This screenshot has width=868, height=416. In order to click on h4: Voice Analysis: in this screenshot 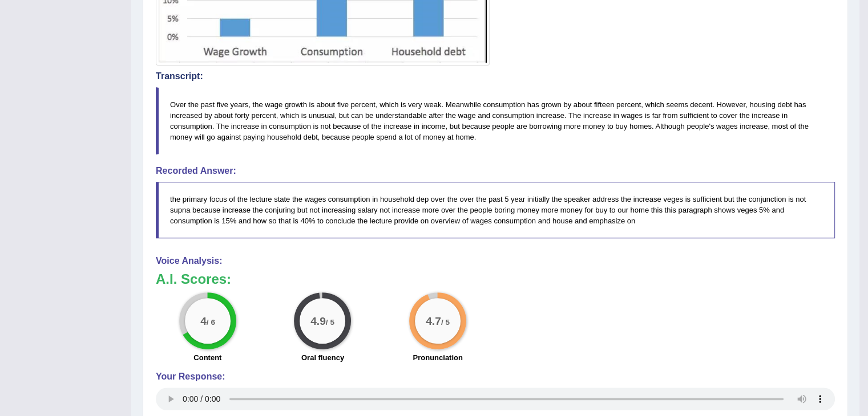, I will do `click(496, 261)`.